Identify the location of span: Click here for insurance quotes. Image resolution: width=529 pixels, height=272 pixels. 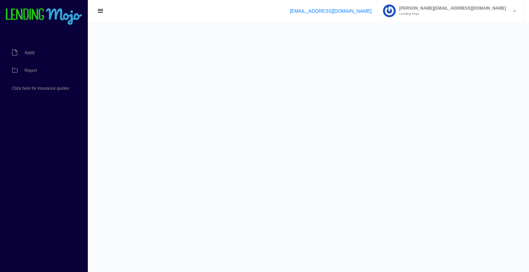
(40, 88).